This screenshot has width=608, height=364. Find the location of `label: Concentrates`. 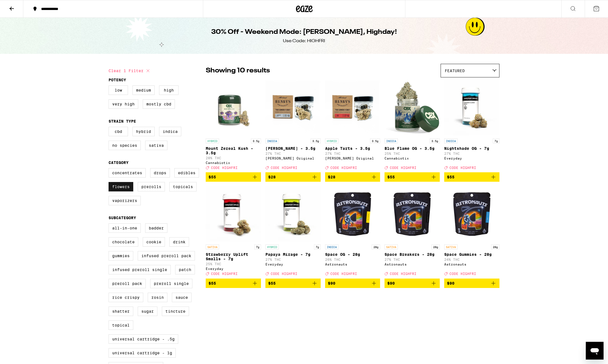

label: Concentrates is located at coordinates (127, 173).